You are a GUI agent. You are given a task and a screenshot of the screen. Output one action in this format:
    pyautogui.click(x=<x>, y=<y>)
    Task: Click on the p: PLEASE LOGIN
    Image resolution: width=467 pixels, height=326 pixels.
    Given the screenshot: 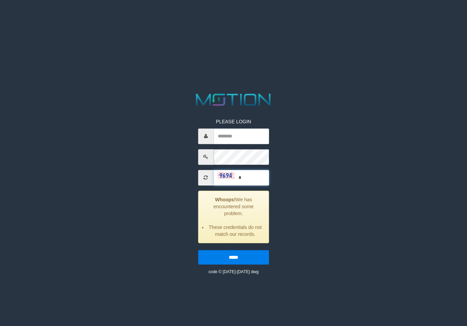 What is the action you would take?
    pyautogui.click(x=233, y=122)
    